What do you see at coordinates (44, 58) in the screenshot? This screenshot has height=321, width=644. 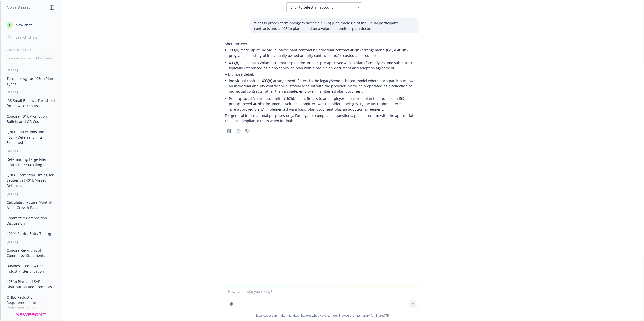 I see `p: All accounts` at bounding box center [44, 58].